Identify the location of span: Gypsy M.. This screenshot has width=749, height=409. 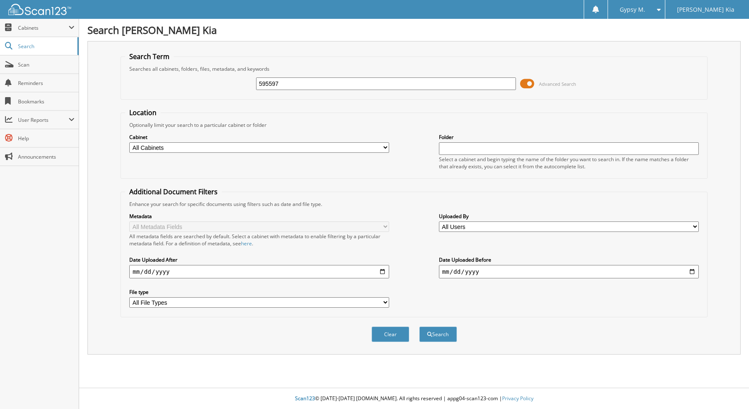
(632, 10).